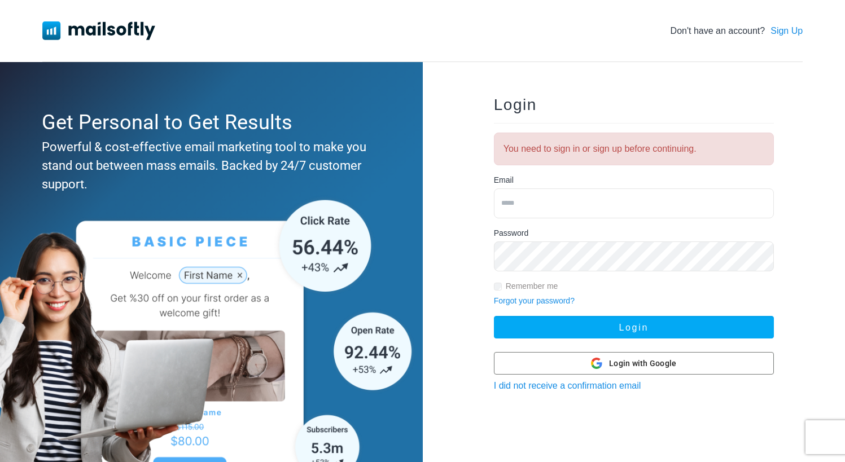 The image size is (845, 462). What do you see at coordinates (634, 149) in the screenshot?
I see `div: You need to sign in or sign up before continuing.` at bounding box center [634, 149].